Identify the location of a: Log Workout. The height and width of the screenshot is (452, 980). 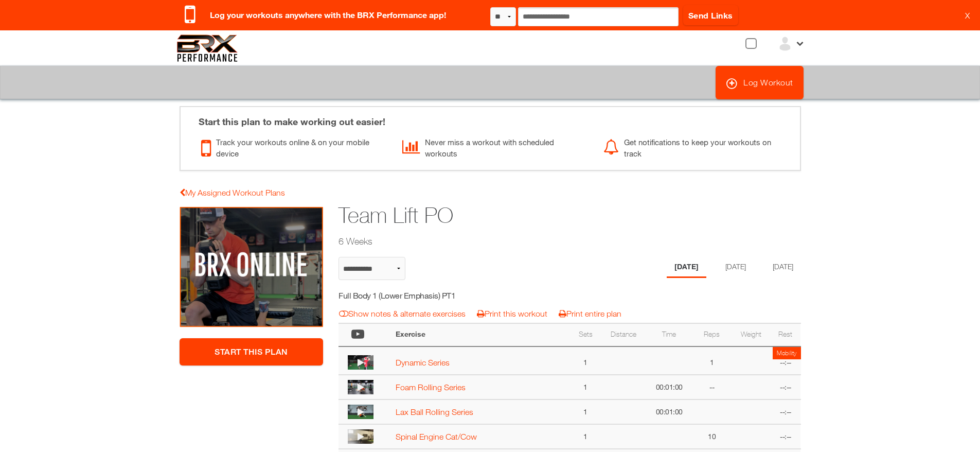
(759, 83).